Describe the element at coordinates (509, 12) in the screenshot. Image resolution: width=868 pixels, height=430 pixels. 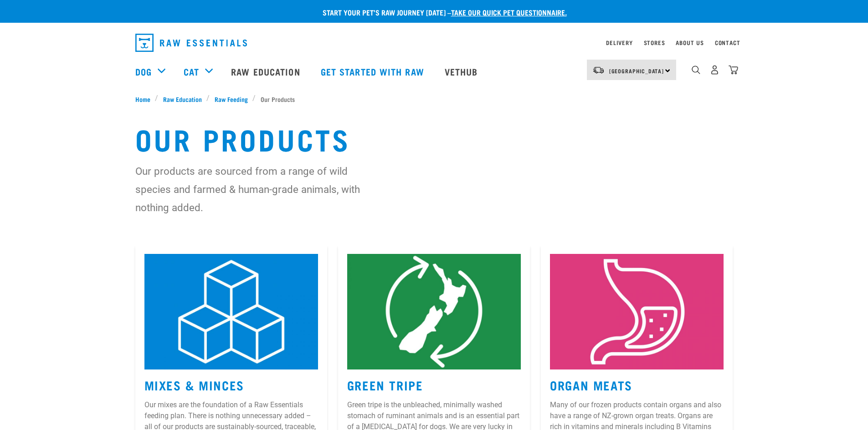
I see `a: take our quick pet questionnaire.` at that location.